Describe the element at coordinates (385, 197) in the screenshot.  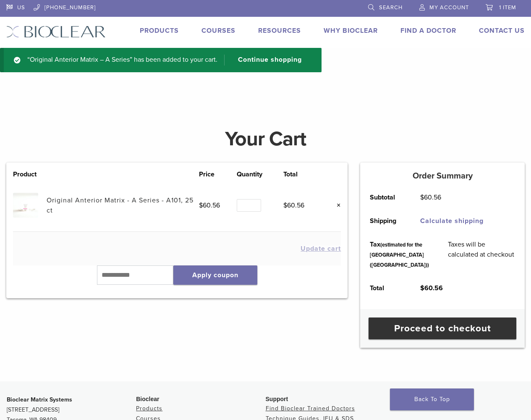
I see `th: Subtotal` at that location.